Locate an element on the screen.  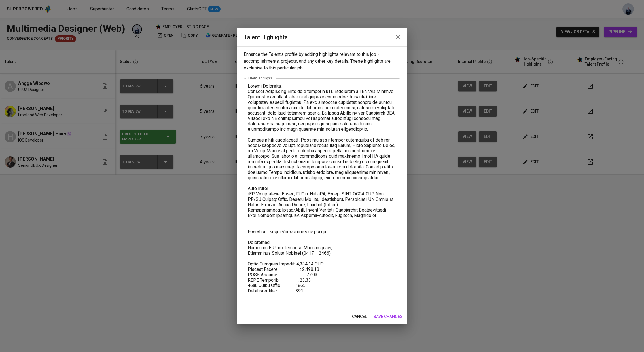
textarea: Loremi Dolorsita: Consect Adipiscing Elits do e temporin uTL Etdolorem ali EN/AD Minimve Quisnost... is located at coordinates (322, 191).